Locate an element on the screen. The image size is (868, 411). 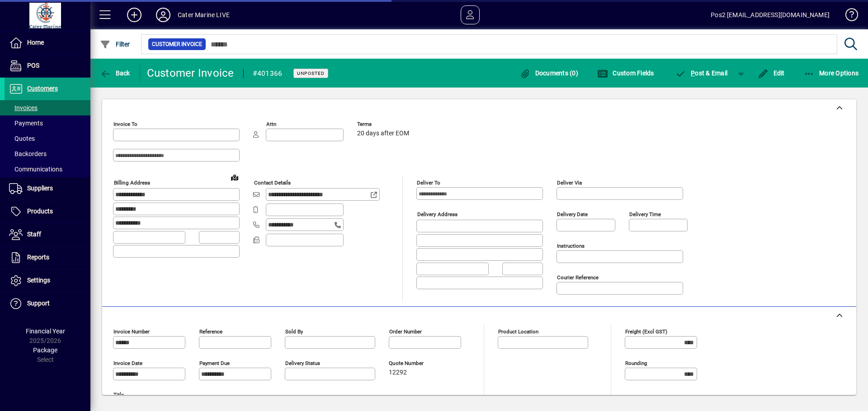
a: Backorders is located at coordinates (47, 154).